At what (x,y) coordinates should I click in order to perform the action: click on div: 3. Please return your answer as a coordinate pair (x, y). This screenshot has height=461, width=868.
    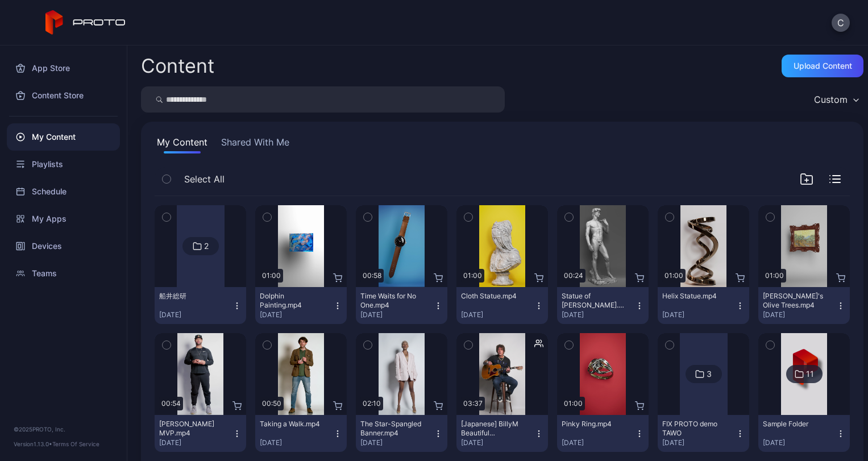
    Looking at the image, I should click on (709, 374).